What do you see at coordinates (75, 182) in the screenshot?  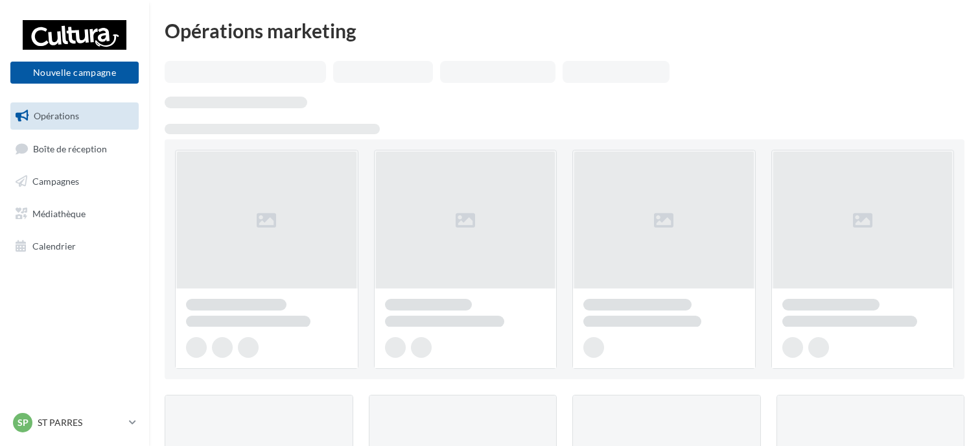 I see `a: Campagnes` at bounding box center [75, 182].